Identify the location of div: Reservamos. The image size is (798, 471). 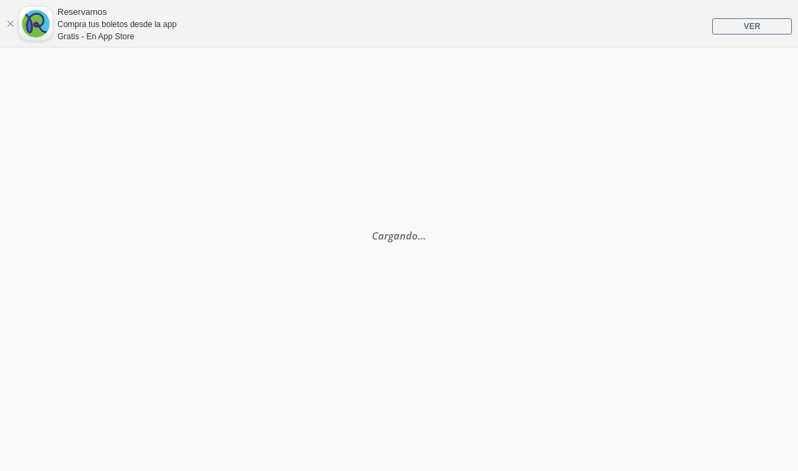
(117, 12).